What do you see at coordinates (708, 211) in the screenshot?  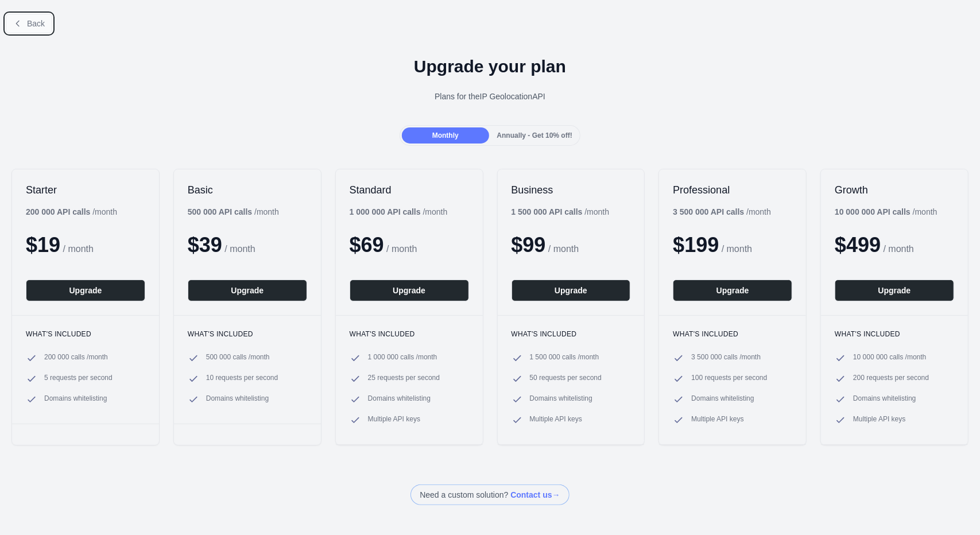 I see `b: 3 500 000 API calls` at bounding box center [708, 211].